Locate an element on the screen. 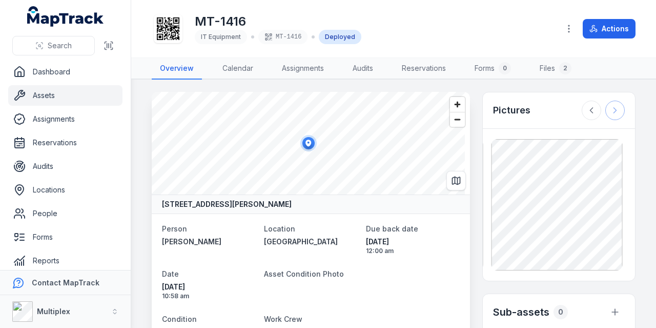 This screenshot has width=656, height=328. span: Due back date is located at coordinates (392, 228).